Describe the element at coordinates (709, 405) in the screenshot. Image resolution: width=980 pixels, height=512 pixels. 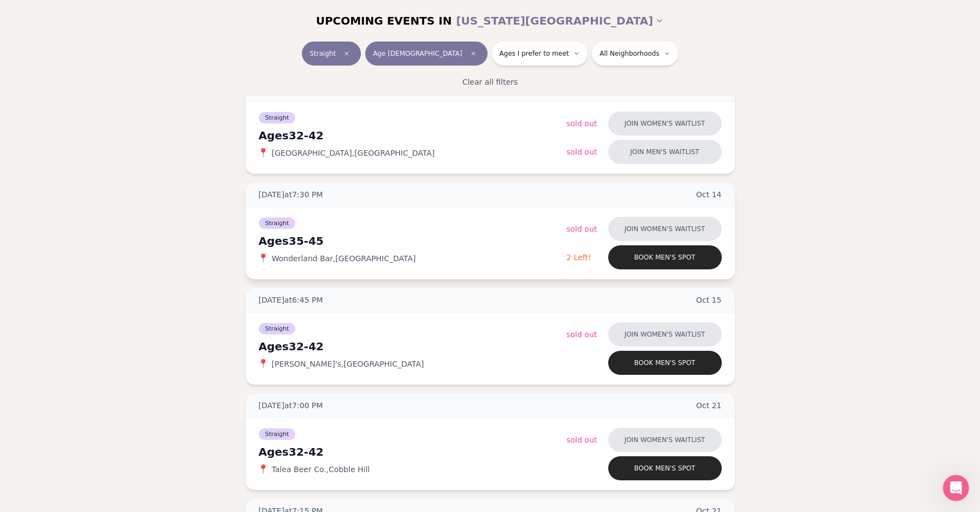
I see `span: Oct 21` at that location.